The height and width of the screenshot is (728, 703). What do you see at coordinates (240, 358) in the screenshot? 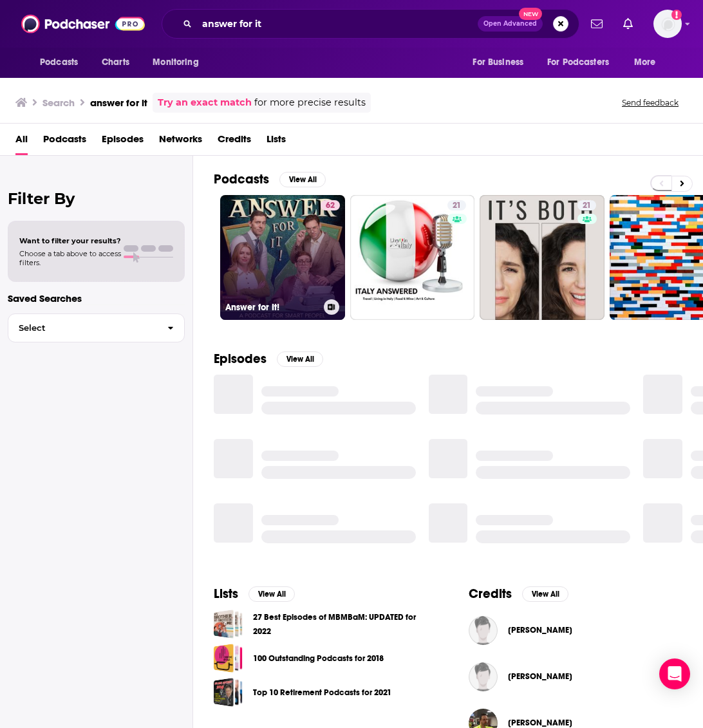
I see `h2: Episodes` at bounding box center [240, 358].